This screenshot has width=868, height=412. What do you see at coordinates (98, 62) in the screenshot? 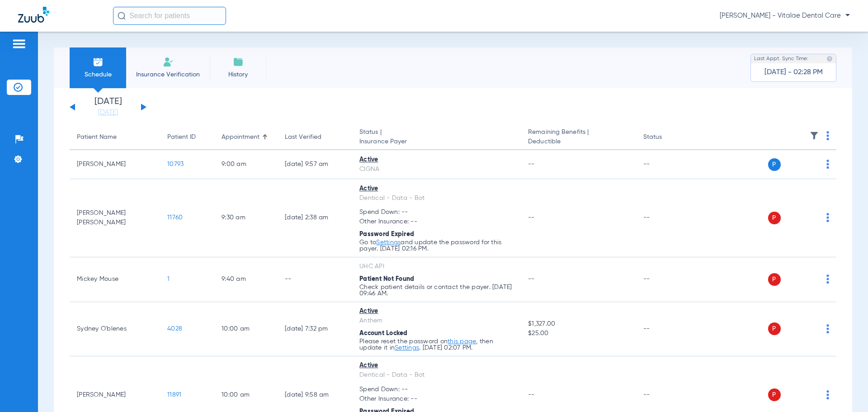
I see `img: Schedule` at bounding box center [98, 62].